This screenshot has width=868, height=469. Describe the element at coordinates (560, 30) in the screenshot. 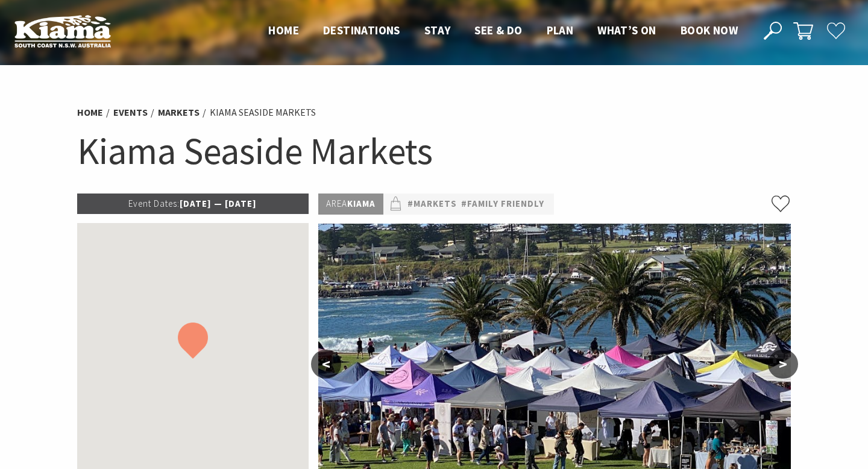

I see `span: Plan` at that location.